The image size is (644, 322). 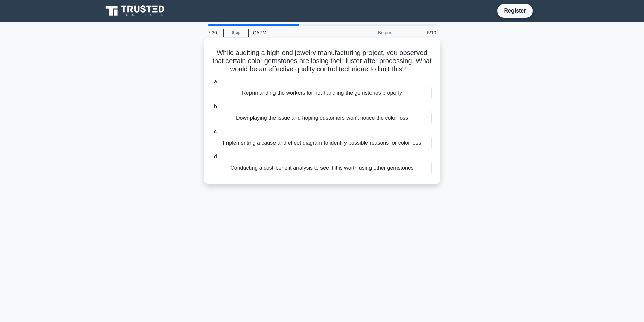 What do you see at coordinates (371, 33) in the screenshot?
I see `div: Beginner` at bounding box center [371, 33].